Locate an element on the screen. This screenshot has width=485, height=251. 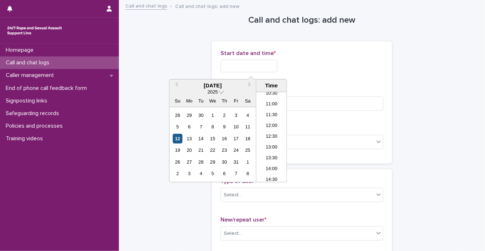
div: Choose Monday, October 27th, 2025 is located at coordinates (189, 162).